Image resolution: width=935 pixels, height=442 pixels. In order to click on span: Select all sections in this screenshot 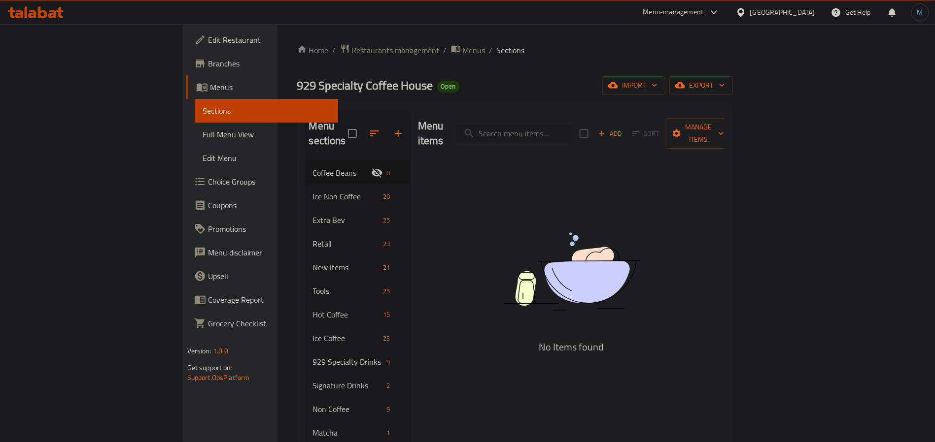, I will do `click(352, 134)`.